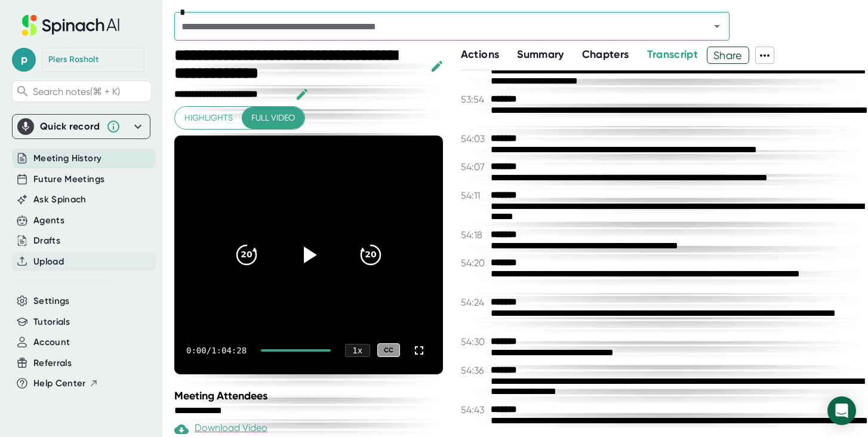 This screenshot has height=437, width=868. What do you see at coordinates (605, 54) in the screenshot?
I see `button: Chapters` at bounding box center [605, 54].